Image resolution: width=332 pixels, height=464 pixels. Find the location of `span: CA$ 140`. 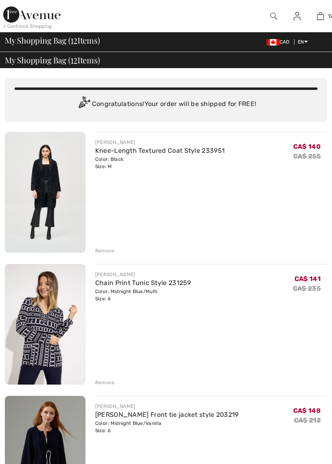

span: CA$ 140 is located at coordinates (307, 145).